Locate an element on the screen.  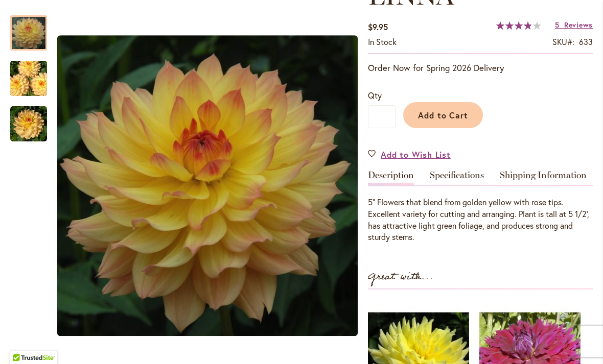
div: Availability is located at coordinates (382, 42).